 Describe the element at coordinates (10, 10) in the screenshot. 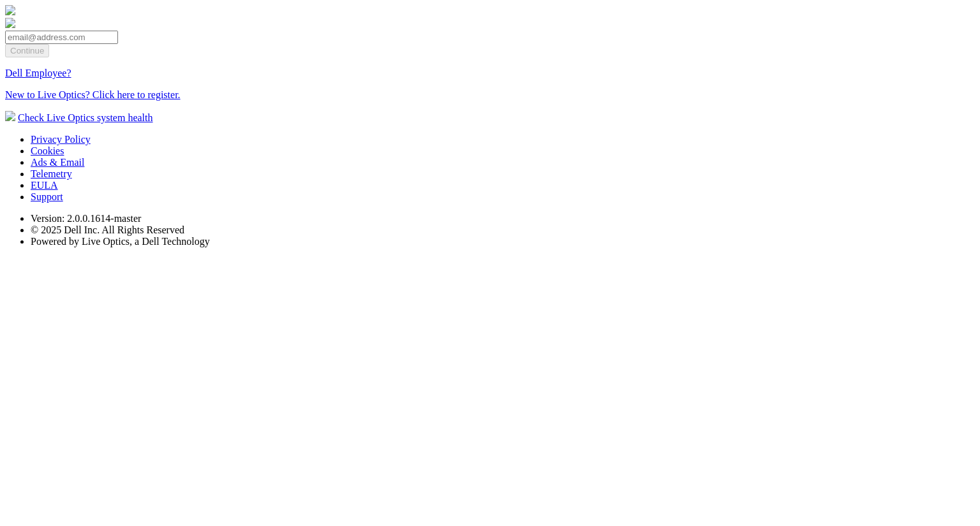

I see `img: liveoptics-logo.svg` at that location.